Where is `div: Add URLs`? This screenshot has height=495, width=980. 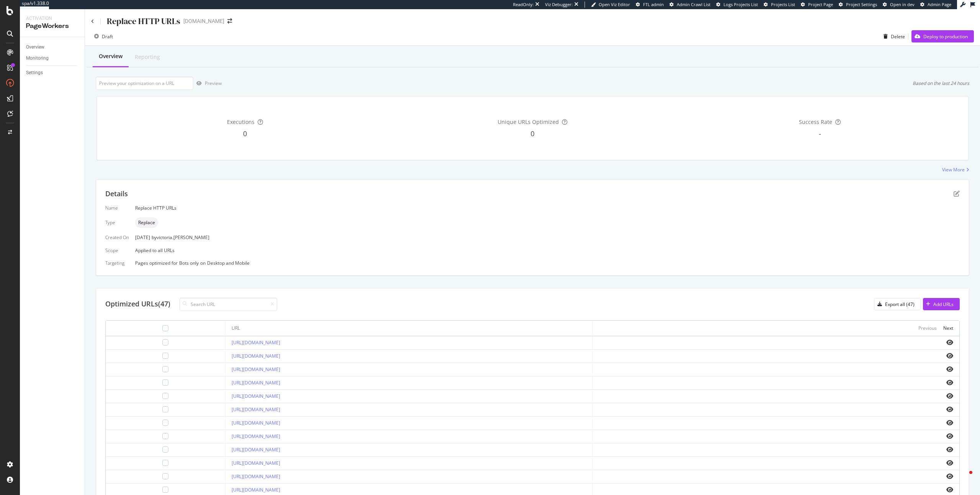 div: Add URLs is located at coordinates (943, 305).